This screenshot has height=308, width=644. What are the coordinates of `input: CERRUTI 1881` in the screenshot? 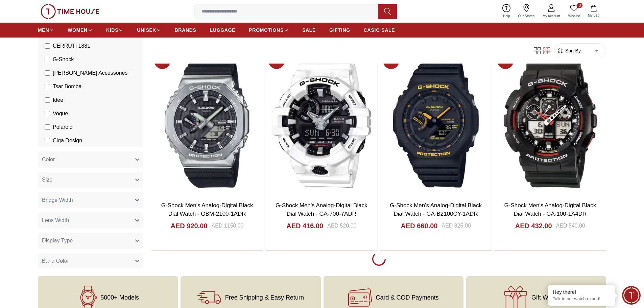 It's located at (48, 46).